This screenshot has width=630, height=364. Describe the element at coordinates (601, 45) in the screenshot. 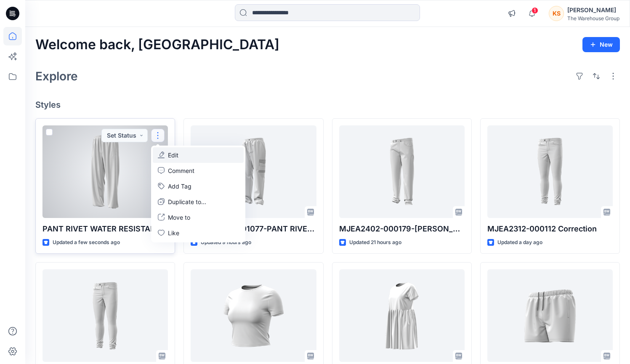

I see `button: New` at that location.